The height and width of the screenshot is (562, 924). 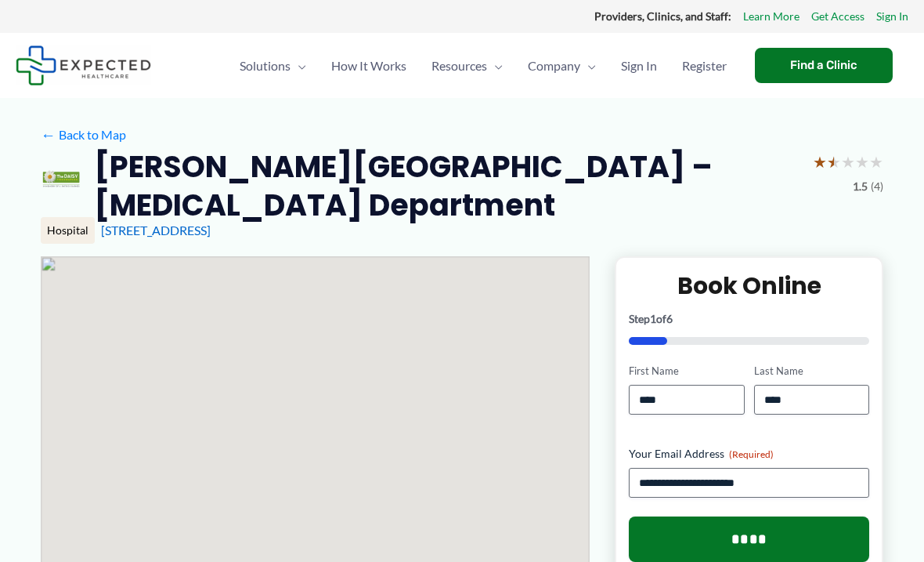 I want to click on span: Sign In, so click(x=639, y=66).